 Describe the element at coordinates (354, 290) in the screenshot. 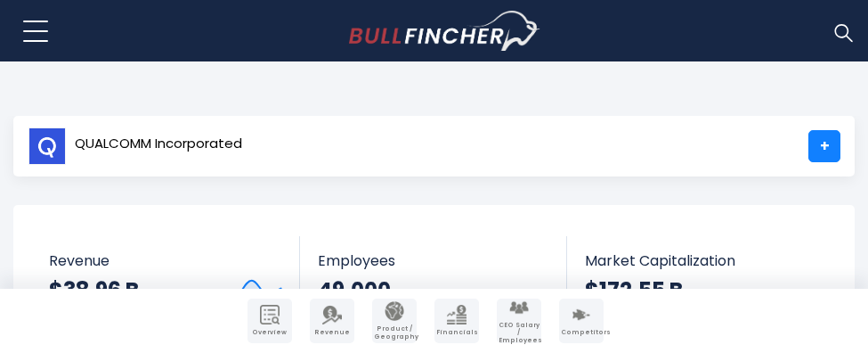

I see `strong: 49,000` at that location.